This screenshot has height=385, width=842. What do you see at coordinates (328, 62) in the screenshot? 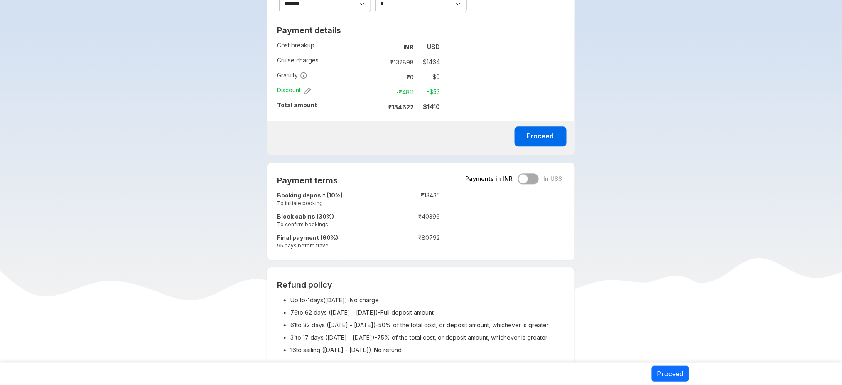
I see `td: Cruise charges` at bounding box center [328, 62].